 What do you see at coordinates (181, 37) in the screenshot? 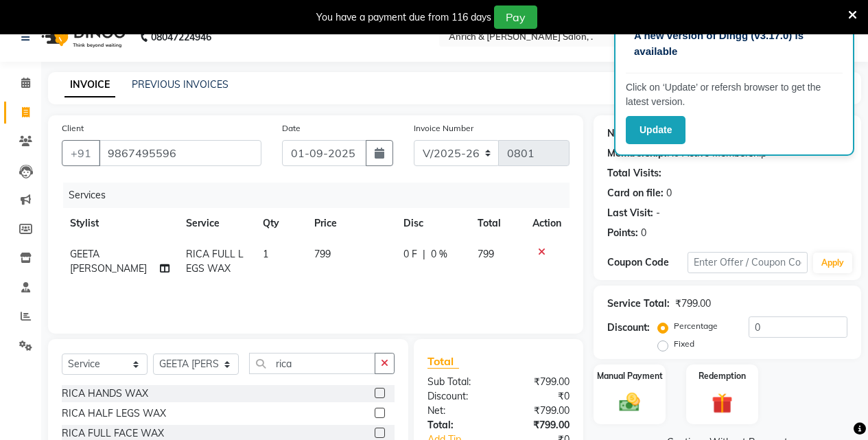
I see `b: 08047224946` at bounding box center [181, 37].